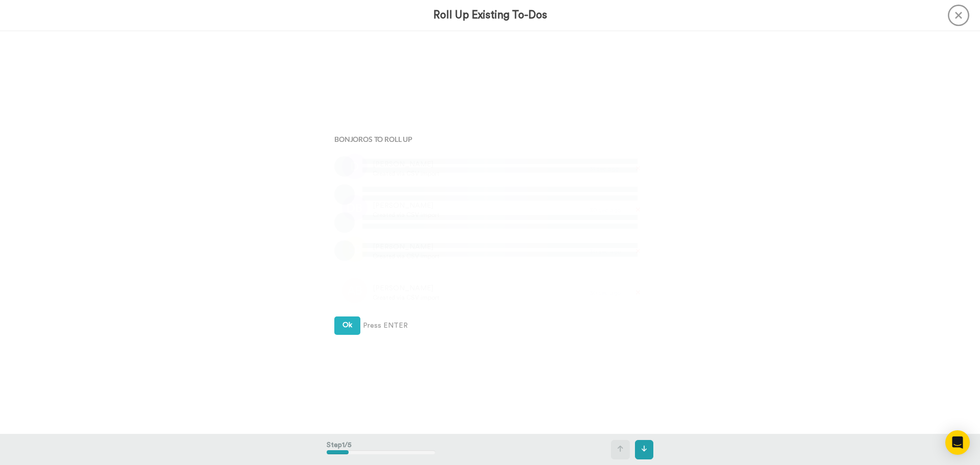 This screenshot has width=980, height=465. I want to click on img: ab.png, so click(355, 290).